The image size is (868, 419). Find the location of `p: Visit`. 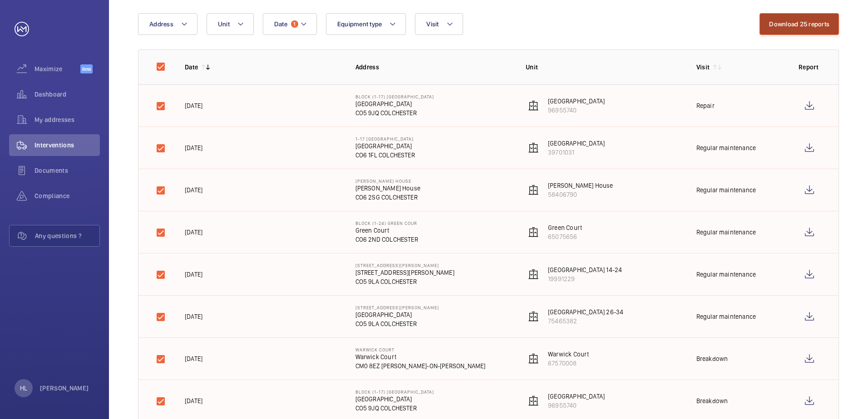

p: Visit is located at coordinates (703, 67).